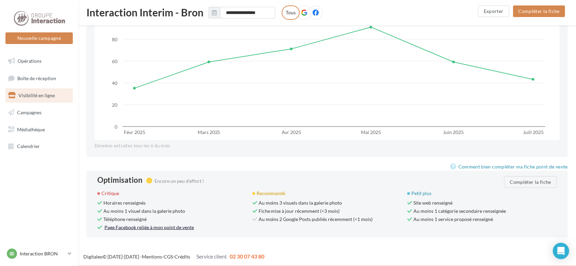 The height and width of the screenshot is (266, 576). I want to click on text: 40, so click(115, 83).